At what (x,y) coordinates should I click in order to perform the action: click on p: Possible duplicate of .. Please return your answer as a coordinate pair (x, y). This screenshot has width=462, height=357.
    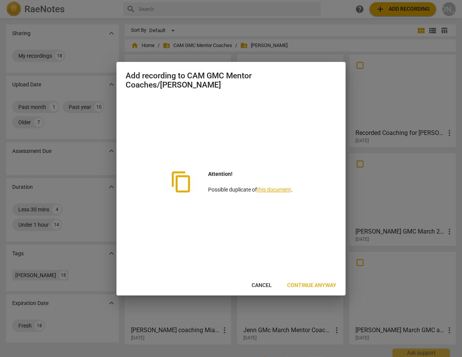
    Looking at the image, I should click on (250, 182).